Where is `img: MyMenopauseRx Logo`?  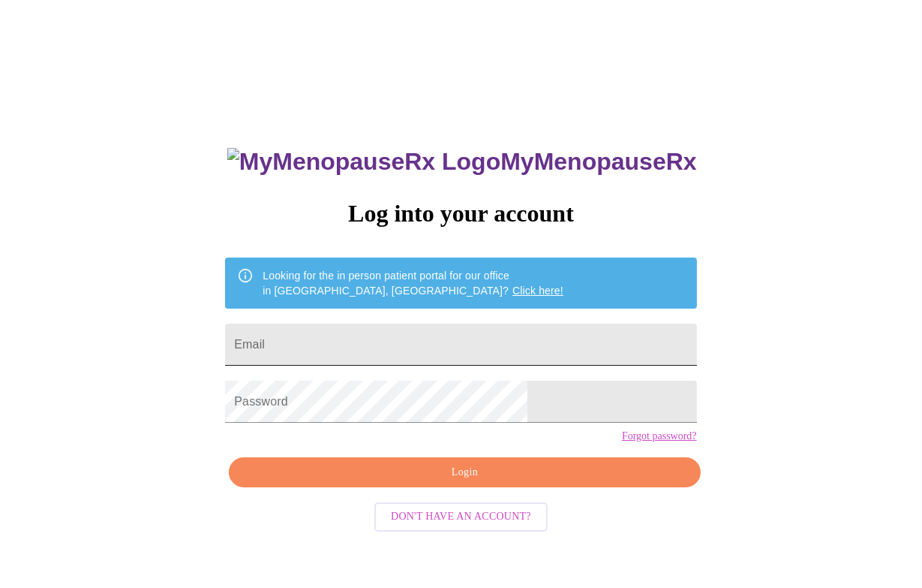 img: MyMenopauseRx Logo is located at coordinates (364, 161).